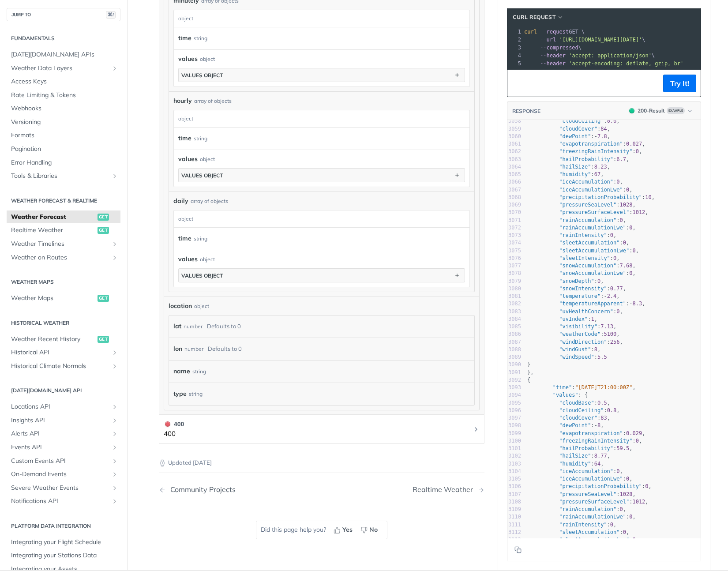  Describe the element at coordinates (322, 276) in the screenshot. I see `button: values object` at that location.